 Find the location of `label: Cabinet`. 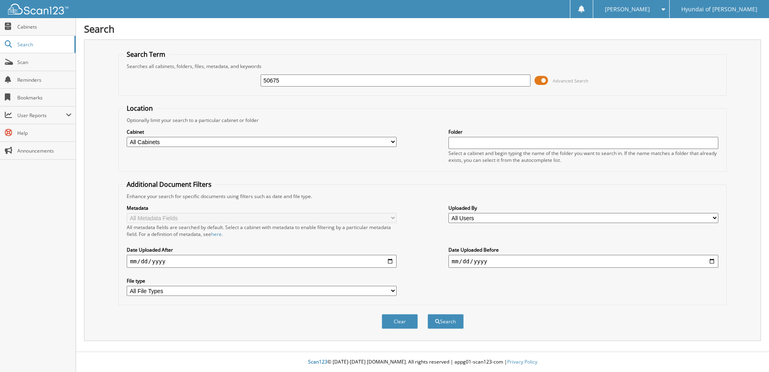

label: Cabinet is located at coordinates (262, 132).